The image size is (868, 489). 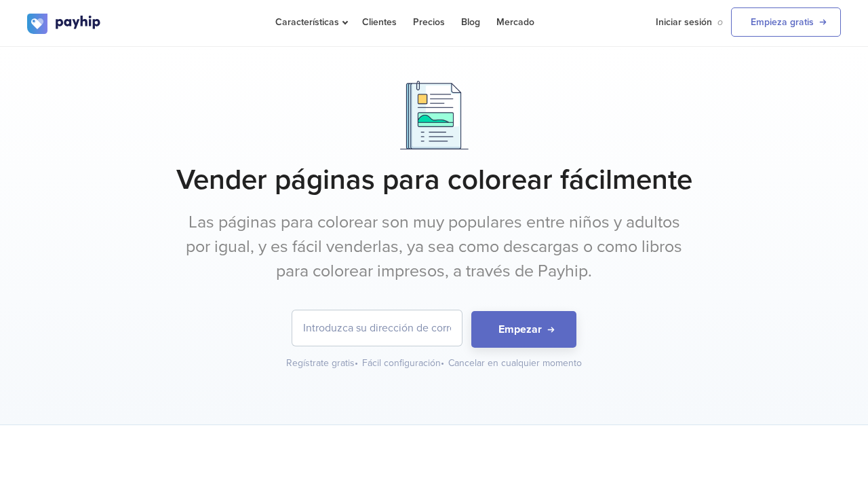 What do you see at coordinates (404, 363) in the screenshot?
I see `div: Fácil configuración` at bounding box center [404, 363].